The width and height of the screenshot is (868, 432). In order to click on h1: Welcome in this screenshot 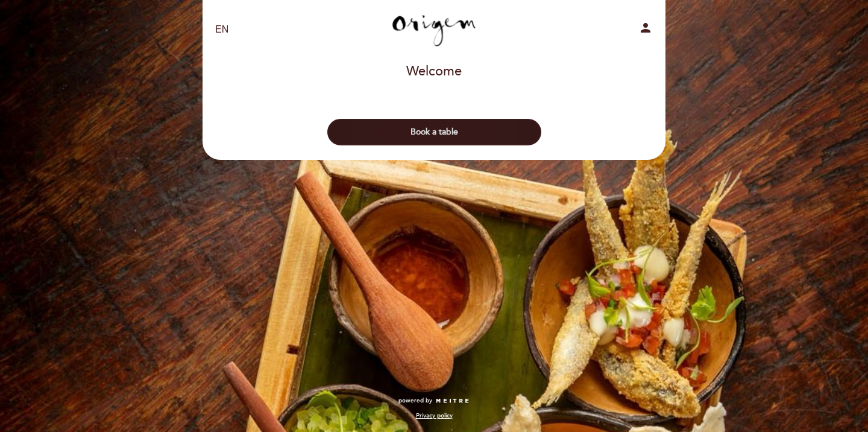, I will do `click(434, 71)`.